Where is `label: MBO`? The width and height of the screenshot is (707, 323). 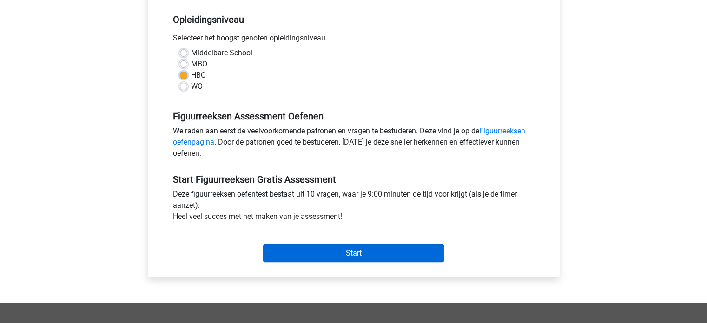 label: MBO is located at coordinates (199, 64).